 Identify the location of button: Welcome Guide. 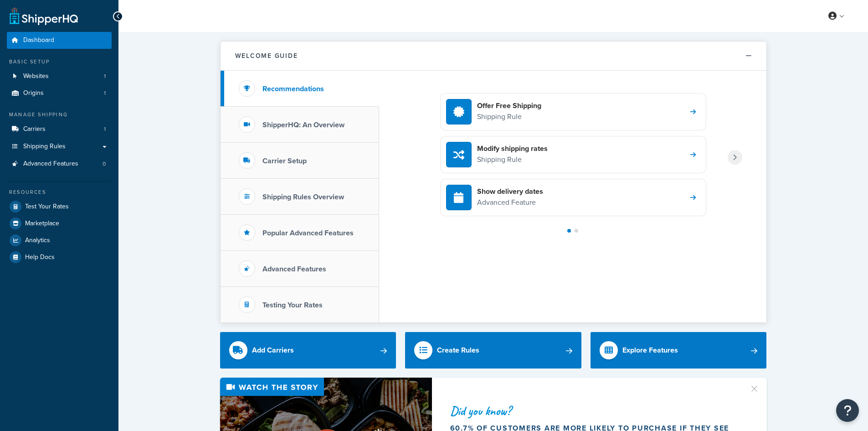
(493, 56).